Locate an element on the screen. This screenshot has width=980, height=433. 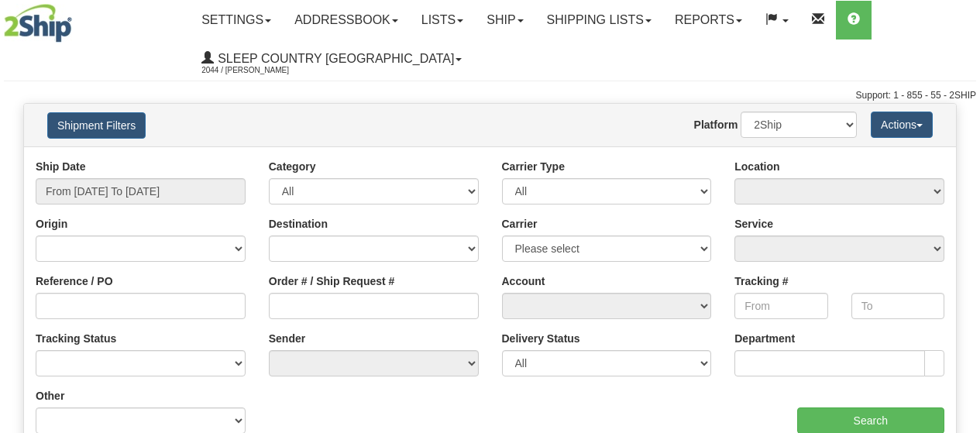
label: Order # / Ship Request # is located at coordinates (332, 281).